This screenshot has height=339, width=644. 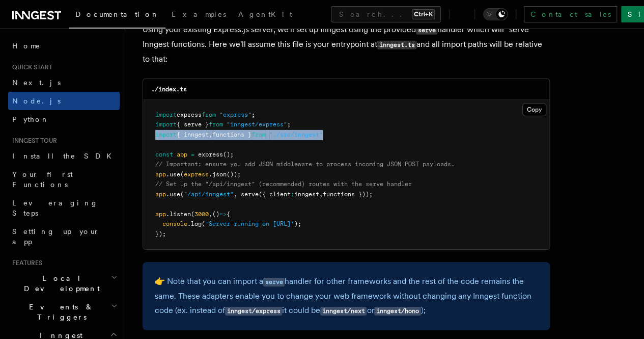 What do you see at coordinates (265, 15) in the screenshot?
I see `span: AgentKit` at bounding box center [265, 15].